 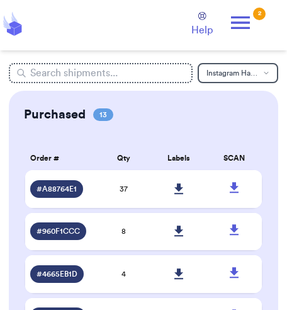 What do you see at coordinates (124, 158) in the screenshot?
I see `th: Qty` at bounding box center [124, 158].